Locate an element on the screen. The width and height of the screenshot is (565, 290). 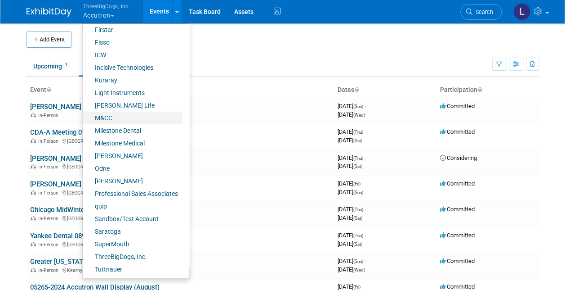
a: Sort by Start Date is located at coordinates (357, 89).